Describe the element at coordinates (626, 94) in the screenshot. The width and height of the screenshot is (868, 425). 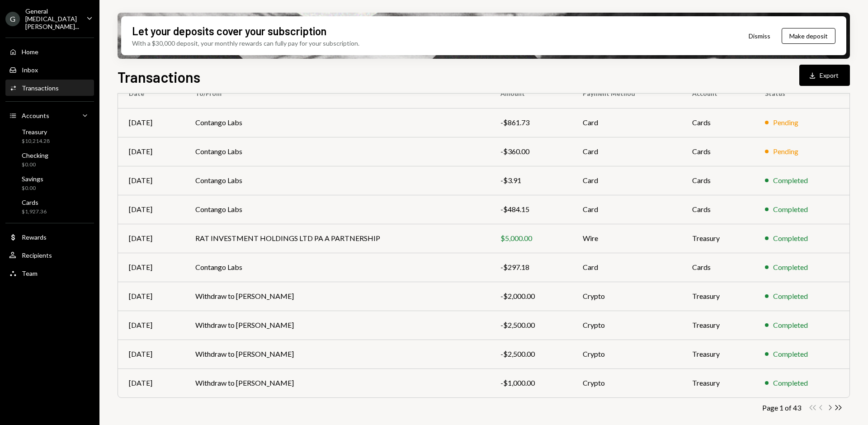
I see `th: Payment Method` at that location.